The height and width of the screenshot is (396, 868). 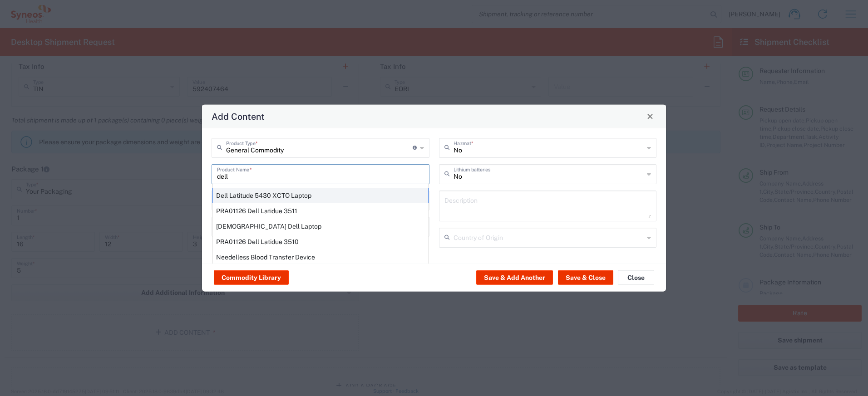 I want to click on div: PRA01126 Dell Latidue 3510, so click(x=321, y=241).